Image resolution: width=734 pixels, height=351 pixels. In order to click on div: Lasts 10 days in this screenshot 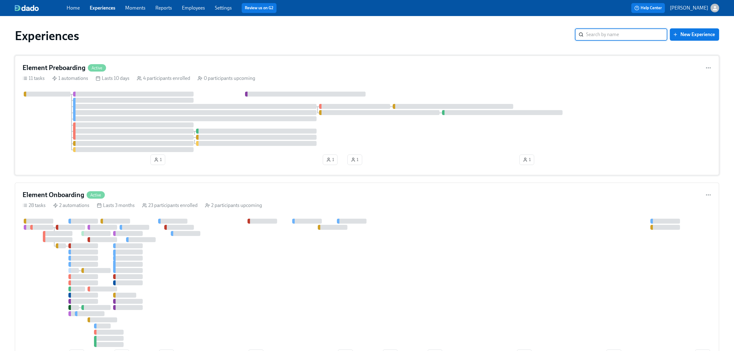, I will do `click(113, 78)`.